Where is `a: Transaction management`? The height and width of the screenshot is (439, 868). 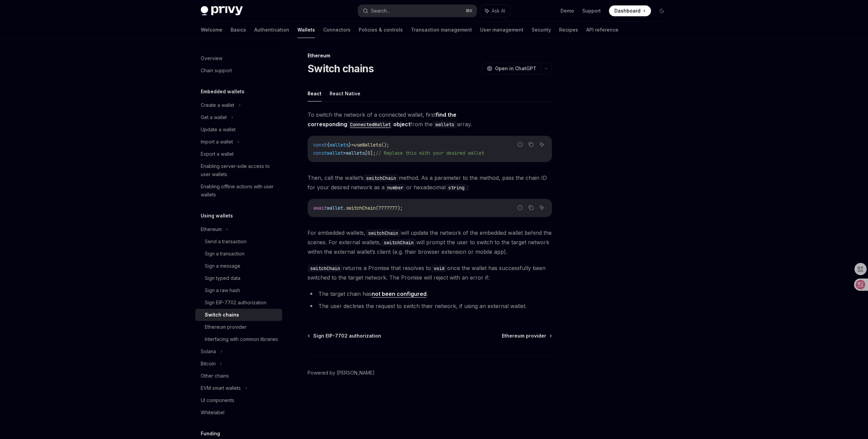
a: Transaction management is located at coordinates (441, 30).